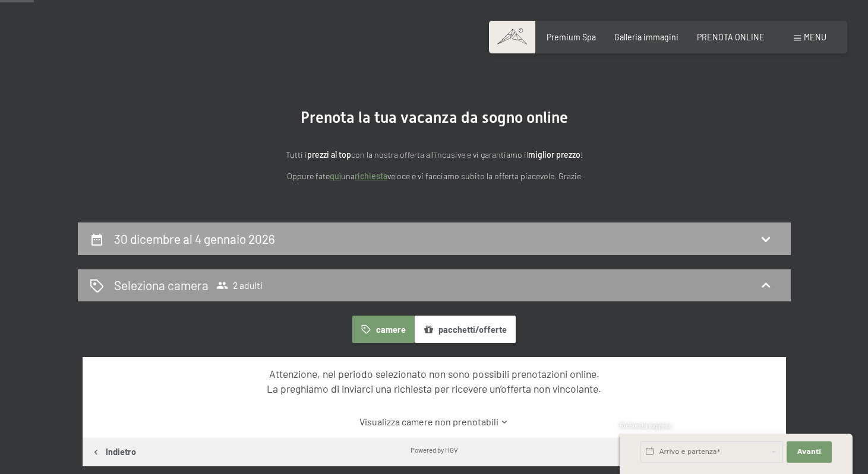  Describe the element at coordinates (815, 37) in the screenshot. I see `span: Menu` at that location.